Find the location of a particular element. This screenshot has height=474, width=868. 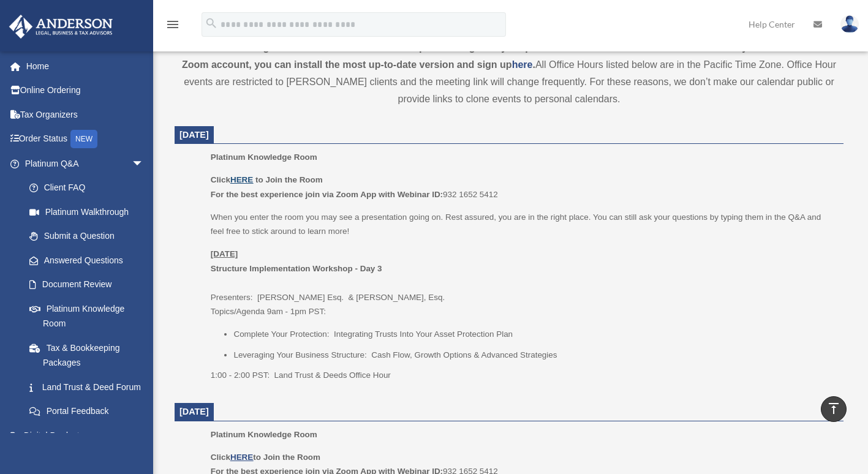

a: Submit a Question is located at coordinates (89, 236).